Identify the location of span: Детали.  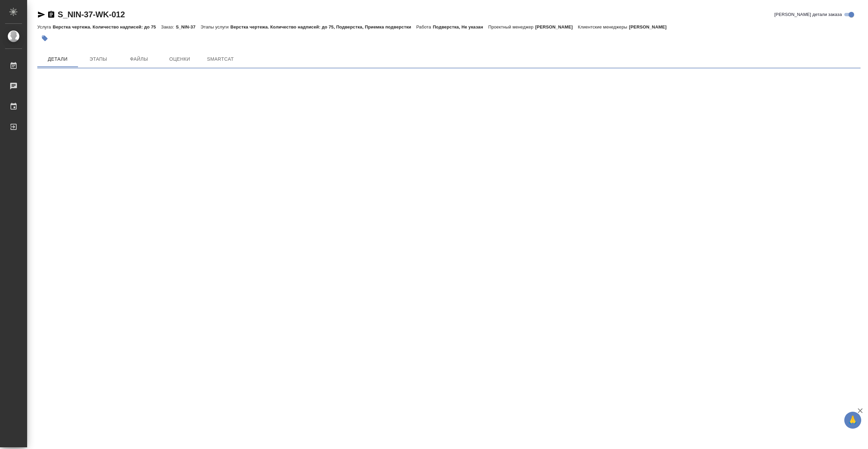
(58, 59).